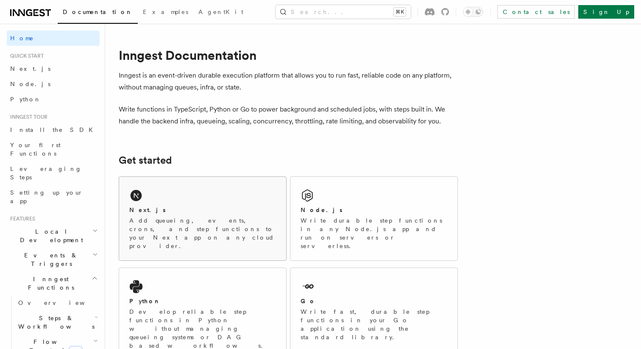 Image resolution: width=641 pixels, height=349 pixels. I want to click on span: Events & Triggers, so click(50, 260).